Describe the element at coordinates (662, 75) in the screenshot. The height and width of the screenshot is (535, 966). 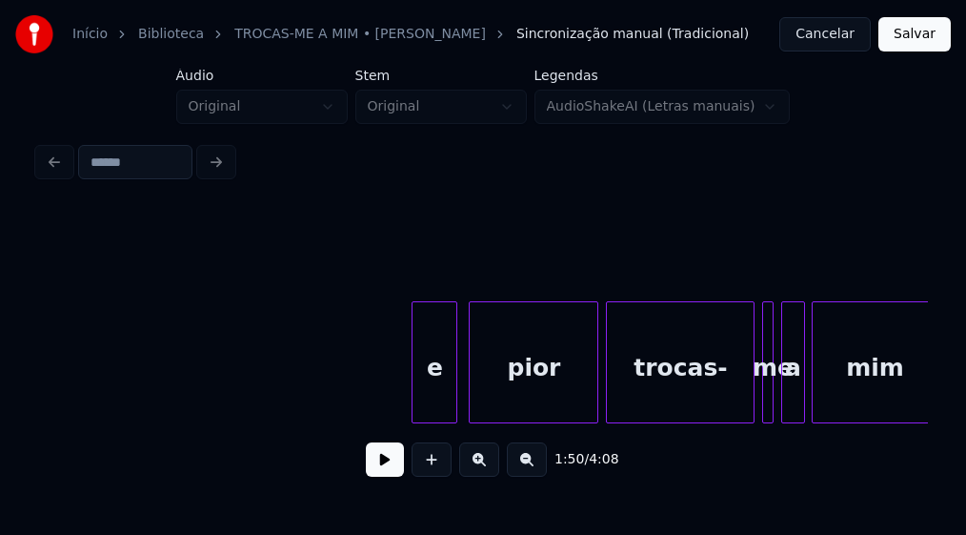
I see `label: Legendas` at that location.